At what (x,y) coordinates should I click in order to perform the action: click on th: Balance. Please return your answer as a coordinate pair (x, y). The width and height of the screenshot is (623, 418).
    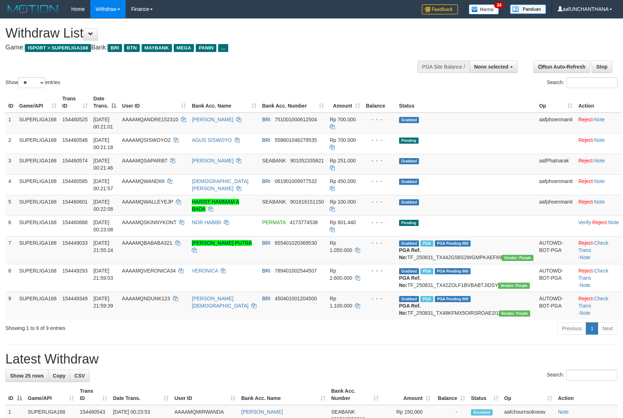
    Looking at the image, I should click on (380, 102).